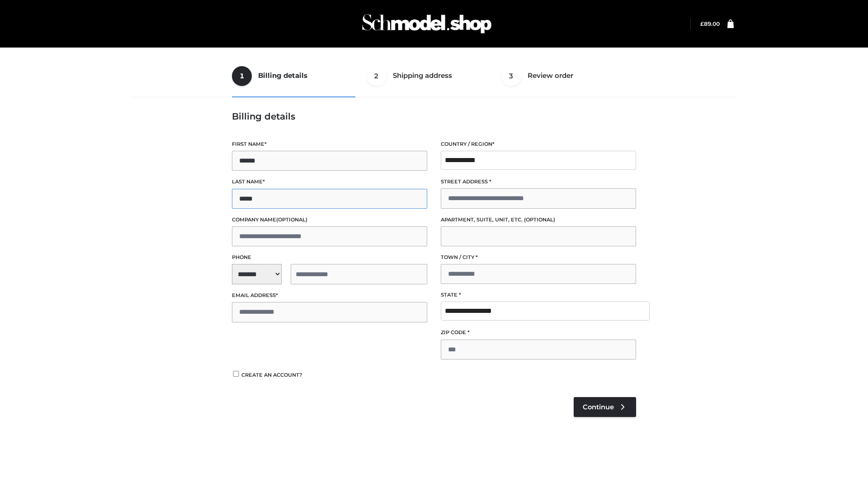 The width and height of the screenshot is (868, 489). Describe the element at coordinates (539, 332) in the screenshot. I see `label: ZIP Code` at that location.